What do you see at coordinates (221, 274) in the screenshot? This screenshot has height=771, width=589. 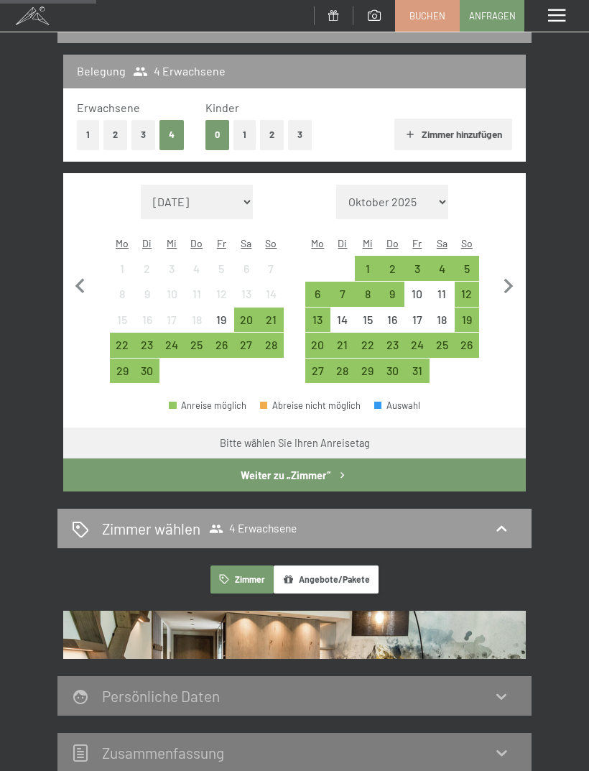 I see `div: 5` at bounding box center [221, 274].